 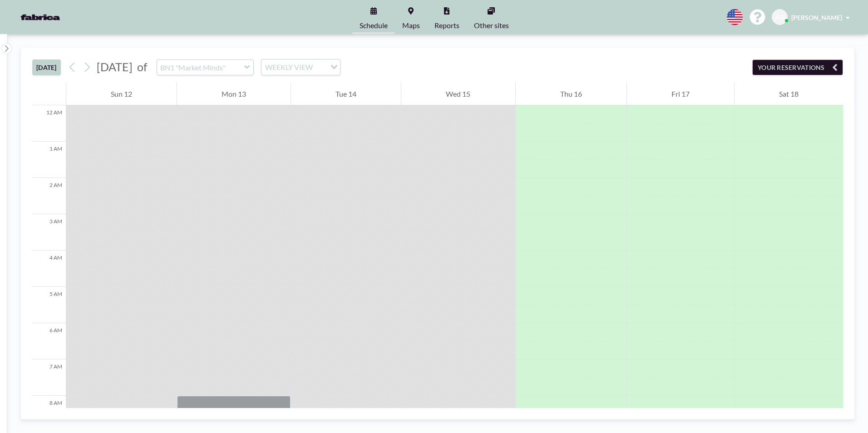 I want to click on span: Reports, so click(x=447, y=25).